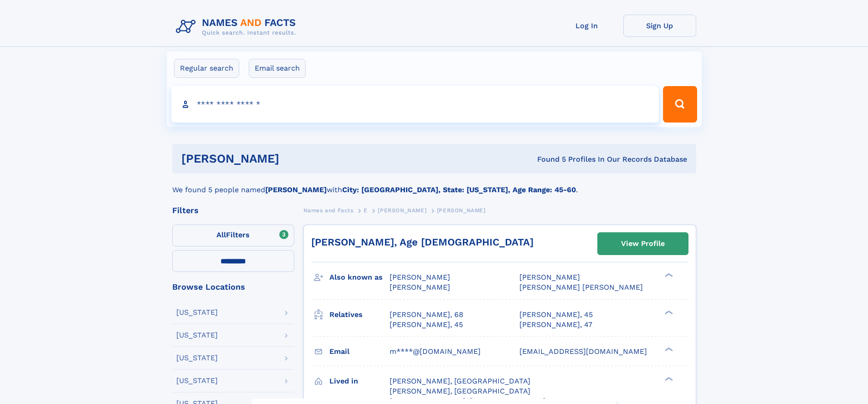  Describe the element at coordinates (206, 68) in the screenshot. I see `label: Regular search` at that location.